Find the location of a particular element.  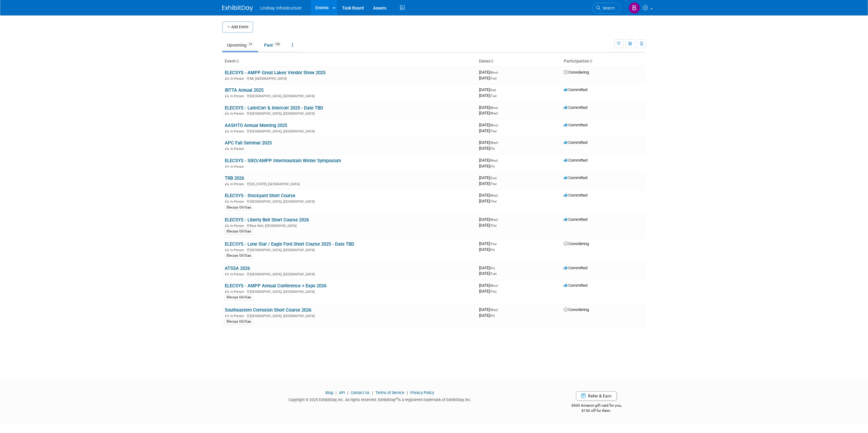

span: Considering is located at coordinates (576, 72).